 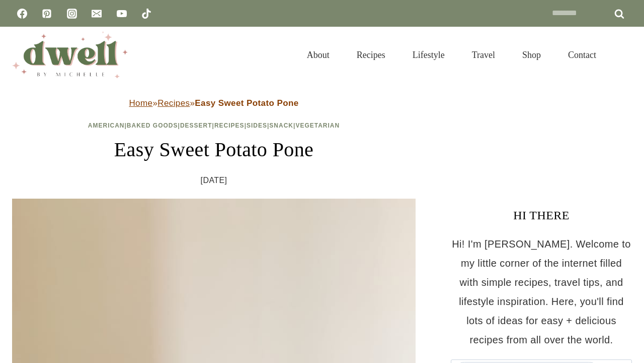 I want to click on h3: HI THERE, so click(x=541, y=215).